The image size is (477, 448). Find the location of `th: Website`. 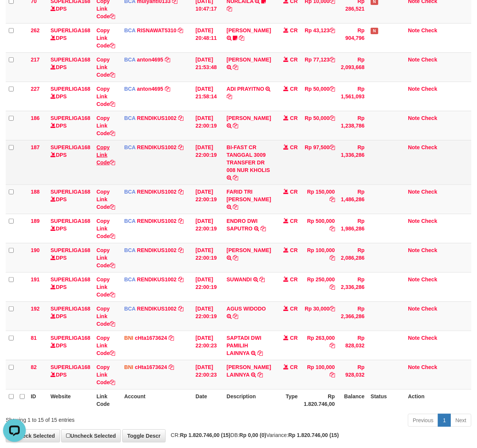

th: Website is located at coordinates (70, 400).